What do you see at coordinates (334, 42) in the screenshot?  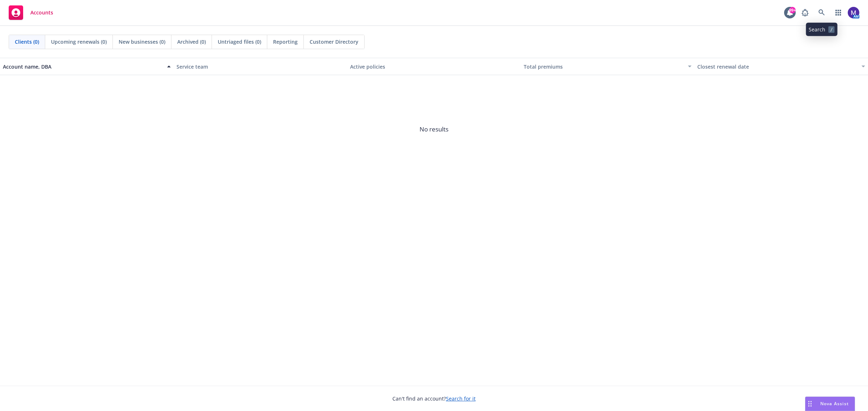 I see `span: Customer Directory` at bounding box center [334, 42].